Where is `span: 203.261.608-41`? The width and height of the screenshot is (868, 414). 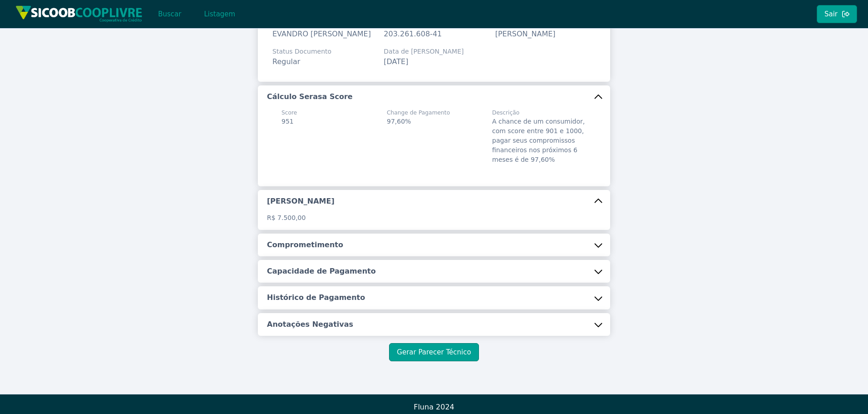 span: 203.261.608-41 is located at coordinates (413, 33).